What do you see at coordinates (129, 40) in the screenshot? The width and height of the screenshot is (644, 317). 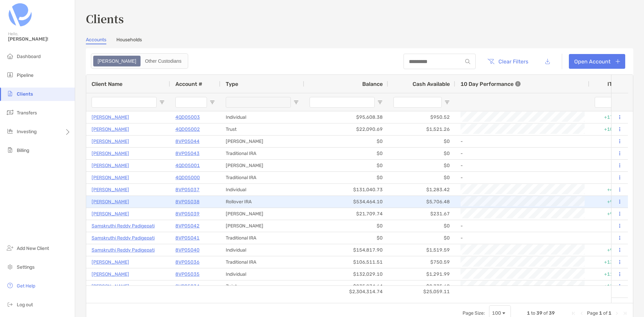 I see `a: Households` at bounding box center [129, 40].